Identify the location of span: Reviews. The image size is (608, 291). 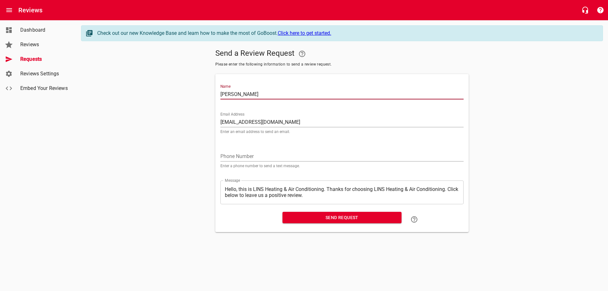
(44, 45).